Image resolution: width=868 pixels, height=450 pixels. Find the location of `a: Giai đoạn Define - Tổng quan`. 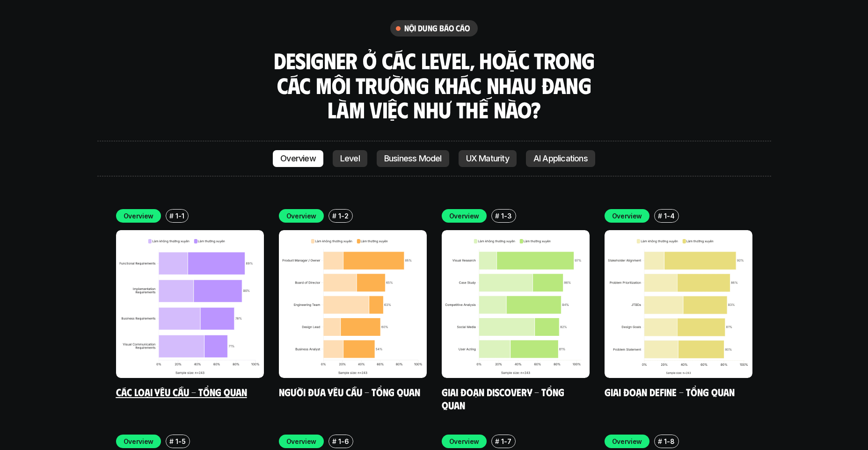

a: Giai đoạn Define - Tổng quan is located at coordinates (670, 392).